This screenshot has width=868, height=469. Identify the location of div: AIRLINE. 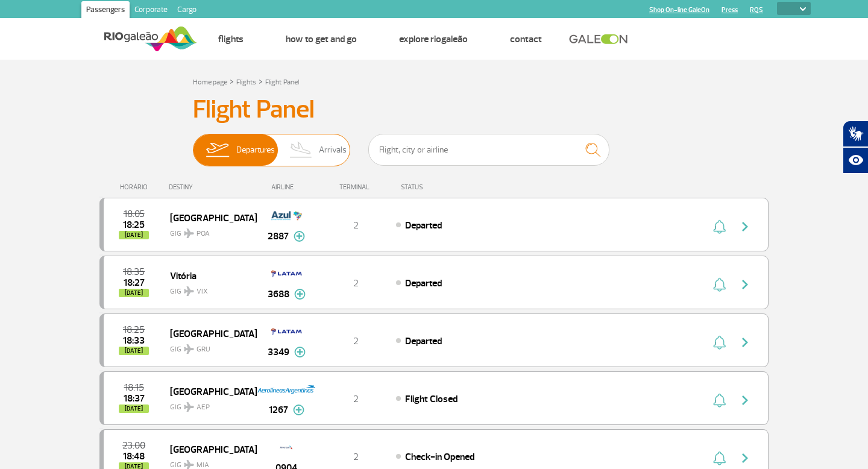
(286, 187).